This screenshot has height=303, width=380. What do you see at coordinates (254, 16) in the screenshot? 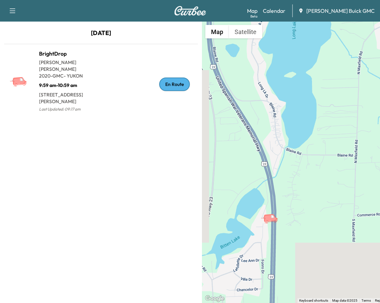
I see `div: Beta` at bounding box center [254, 16].